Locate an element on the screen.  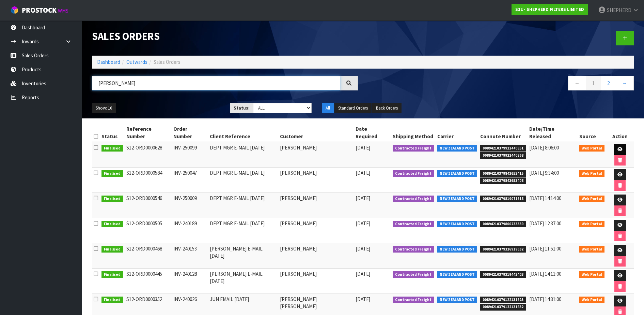
th: Carrier is located at coordinates (458, 133).